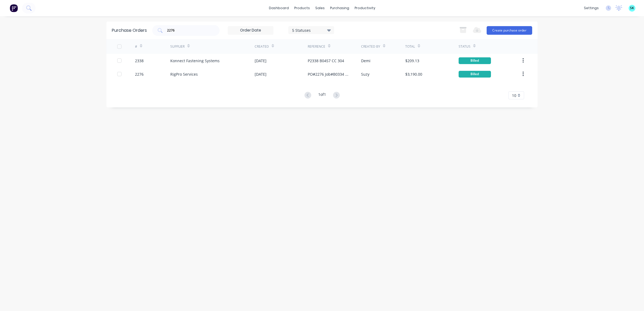 This screenshot has width=644, height=311. I want to click on a: dashboard, so click(279, 8).